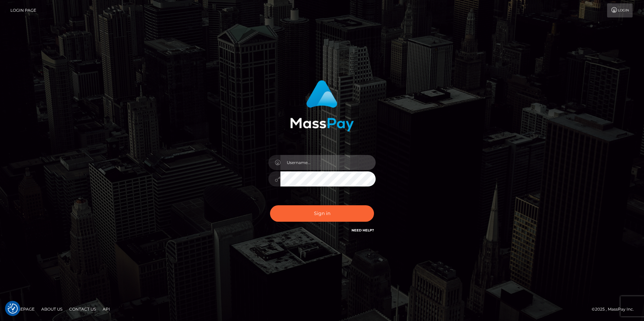 The width and height of the screenshot is (644, 321). I want to click on button: Sign in, so click(322, 213).